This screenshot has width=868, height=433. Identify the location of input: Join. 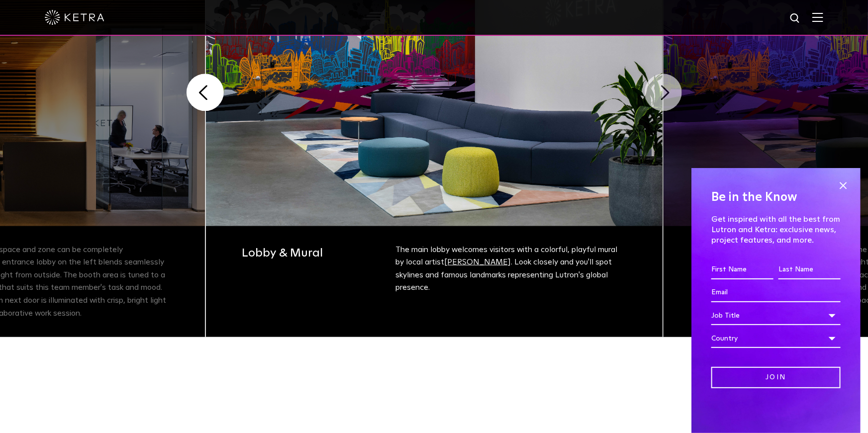
(776, 377).